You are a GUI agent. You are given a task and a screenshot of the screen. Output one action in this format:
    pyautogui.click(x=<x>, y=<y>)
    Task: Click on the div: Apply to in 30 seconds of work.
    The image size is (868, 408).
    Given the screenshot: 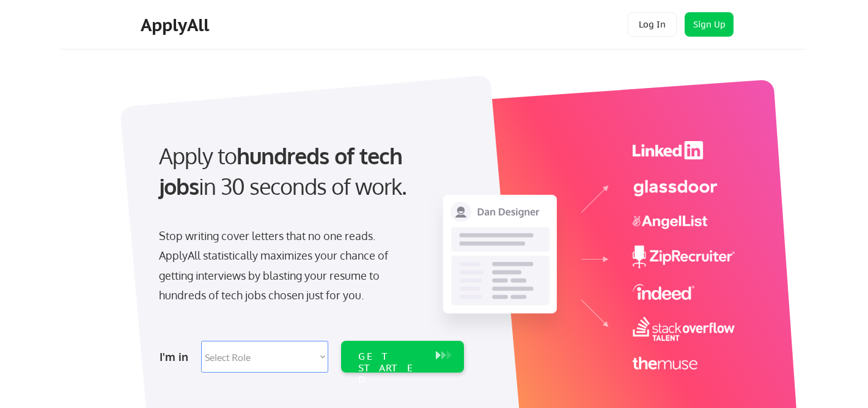 What is the action you would take?
    pyautogui.click(x=308, y=171)
    